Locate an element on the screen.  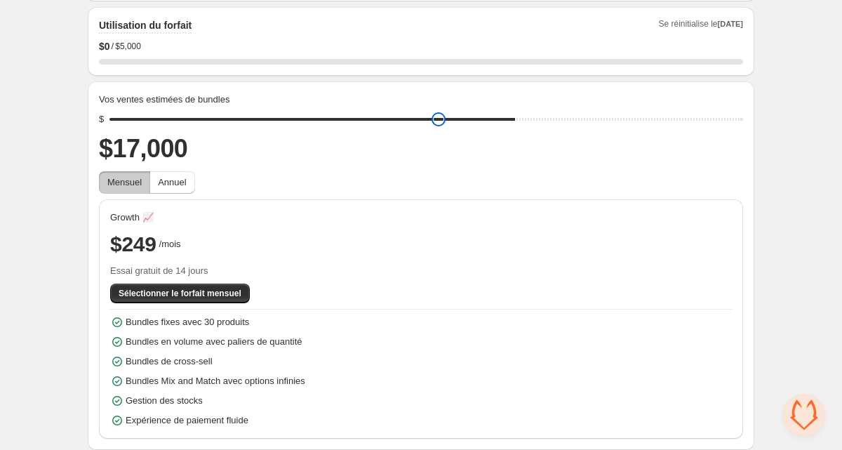
button: Mensuel is located at coordinates (124, 182).